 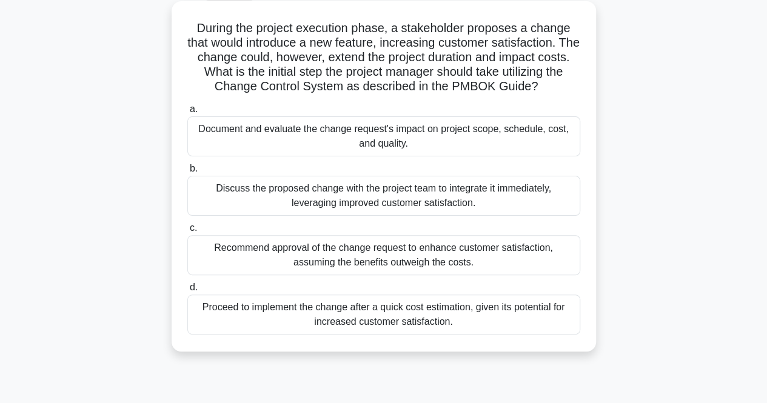 I want to click on div: Recommend approval of the change request to enhance customer satisfaction, assuming the benefits ..., so click(x=384, y=255).